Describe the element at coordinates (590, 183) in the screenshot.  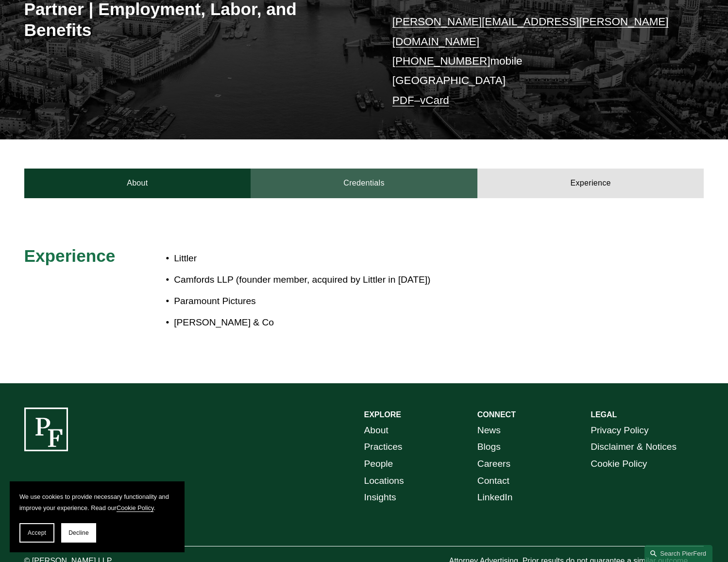
I see `a: Experience` at that location.